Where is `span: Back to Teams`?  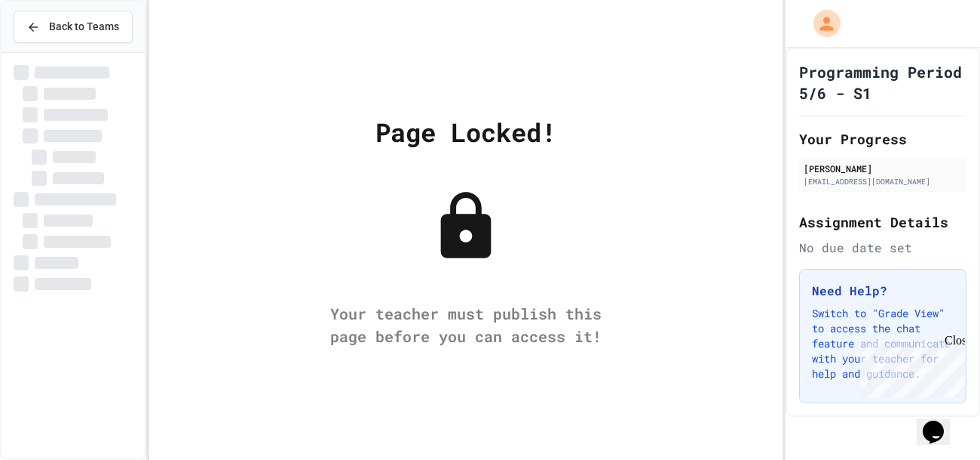 span: Back to Teams is located at coordinates (84, 27).